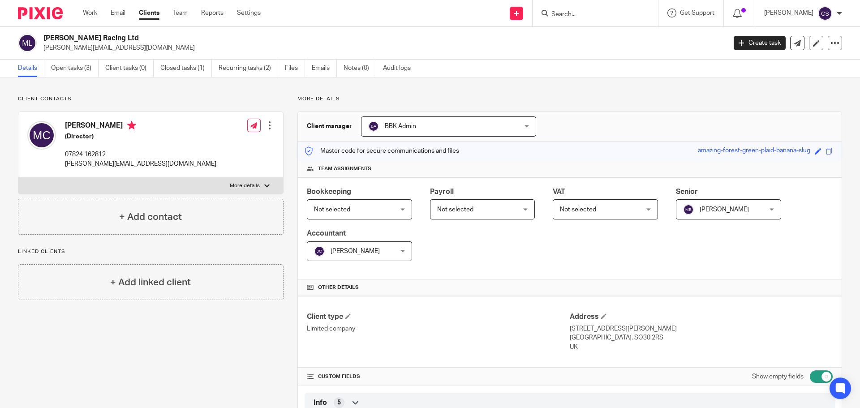 This screenshot has width=860, height=408. Describe the element at coordinates (180, 13) in the screenshot. I see `a: Team` at that location.